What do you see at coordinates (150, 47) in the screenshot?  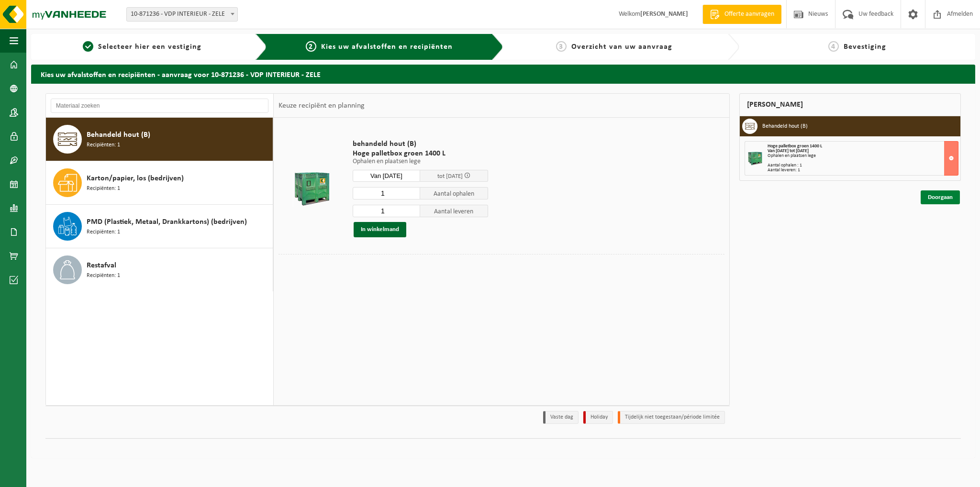 I see `span: Selecteer hier een vestiging` at bounding box center [150, 47].